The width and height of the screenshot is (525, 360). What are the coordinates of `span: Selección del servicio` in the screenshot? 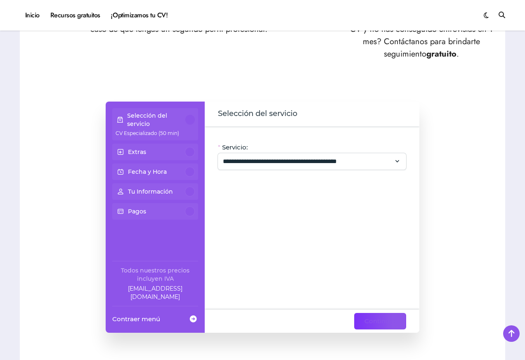 It's located at (258, 114).